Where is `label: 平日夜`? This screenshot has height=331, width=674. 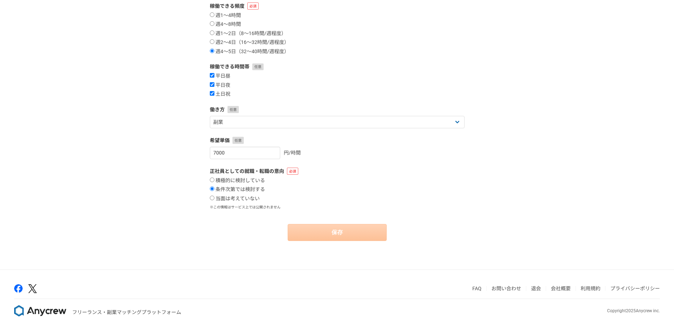 label: 平日夜 is located at coordinates (220, 85).